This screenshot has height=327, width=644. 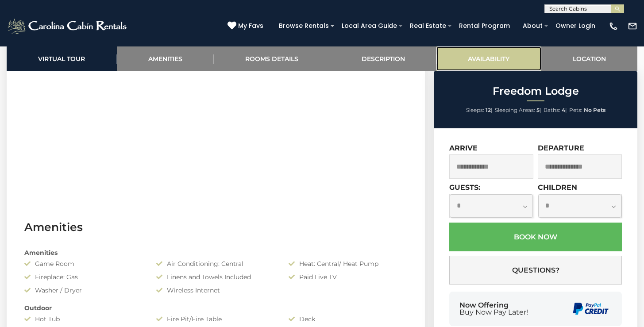 I want to click on a: Real Estate, so click(x=428, y=26).